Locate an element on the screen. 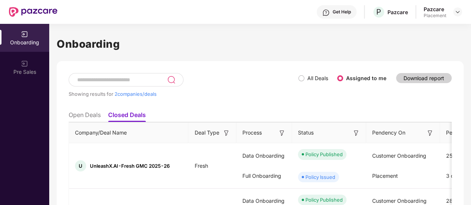 The image size is (471, 205). span: UnleashX.AI-Fresh GMC 2025-26 is located at coordinates (130, 166).